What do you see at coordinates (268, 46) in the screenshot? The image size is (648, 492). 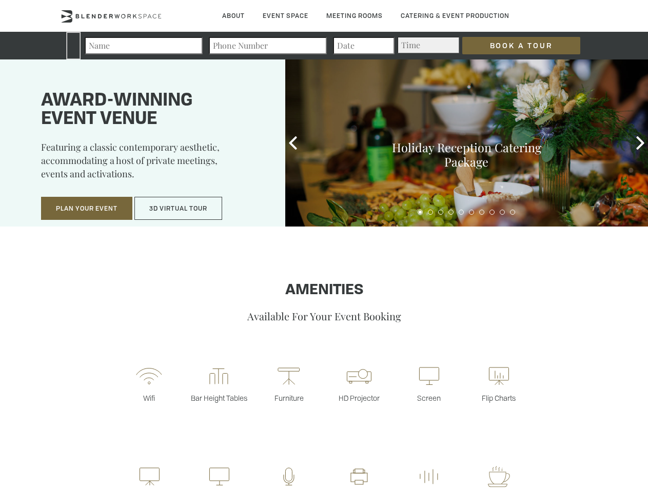 I see `input: Phone Number` at bounding box center [268, 46].